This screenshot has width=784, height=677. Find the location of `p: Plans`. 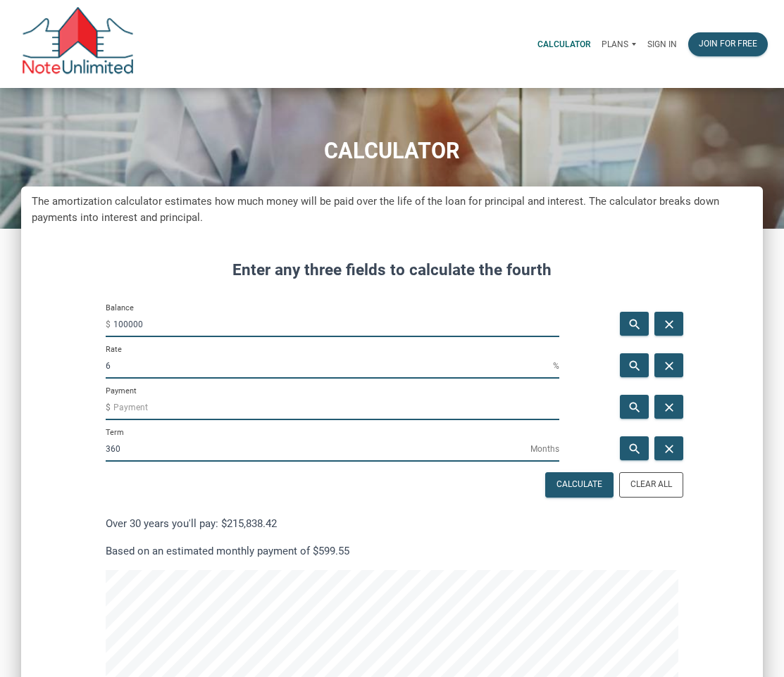

p: Plans is located at coordinates (615, 44).